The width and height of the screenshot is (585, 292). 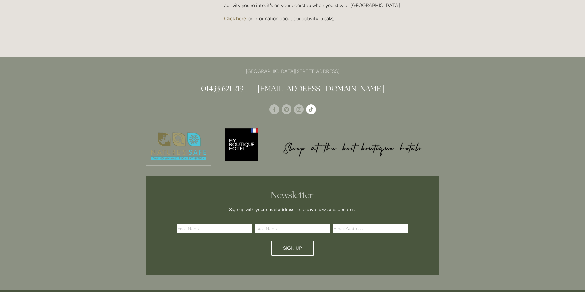 What do you see at coordinates (370, 229) in the screenshot?
I see `input: Email Address` at bounding box center [370, 229].